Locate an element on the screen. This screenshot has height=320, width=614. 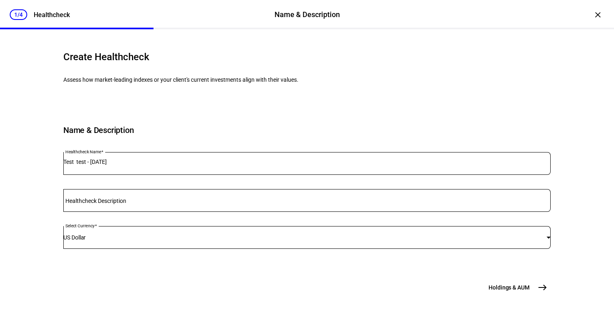
p: Assess how market-leading indexes or your client's current investments align with their values. is located at coordinates (185, 80).